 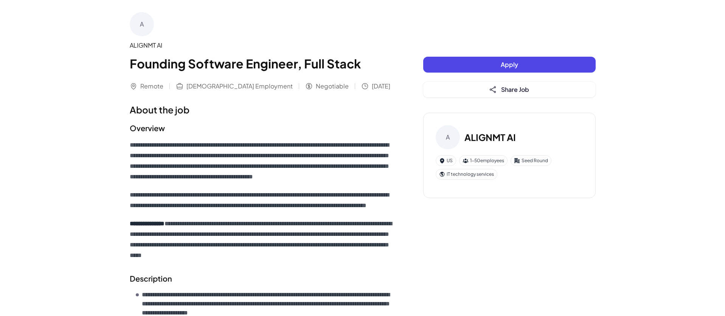 What do you see at coordinates (510, 65) in the screenshot?
I see `button: Apply` at bounding box center [510, 65].